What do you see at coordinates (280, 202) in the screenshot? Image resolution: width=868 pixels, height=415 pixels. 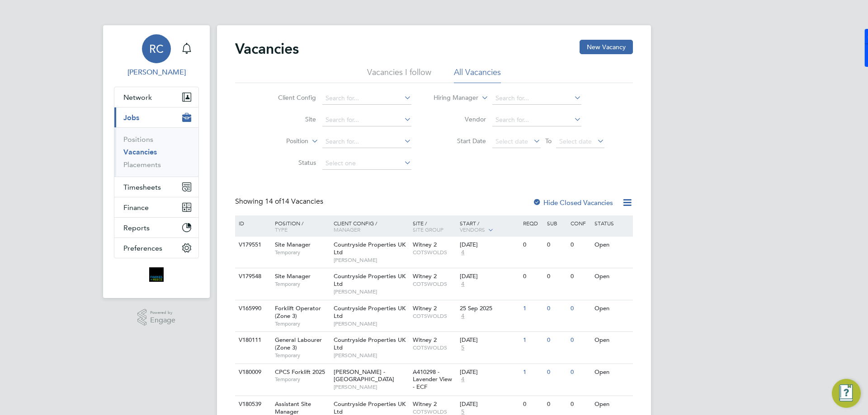 I see `div: Showing` at bounding box center [280, 202].